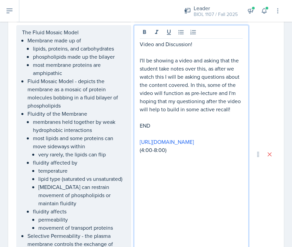 This screenshot has height=247, width=292. I want to click on p: fluidity affects, so click(79, 211).